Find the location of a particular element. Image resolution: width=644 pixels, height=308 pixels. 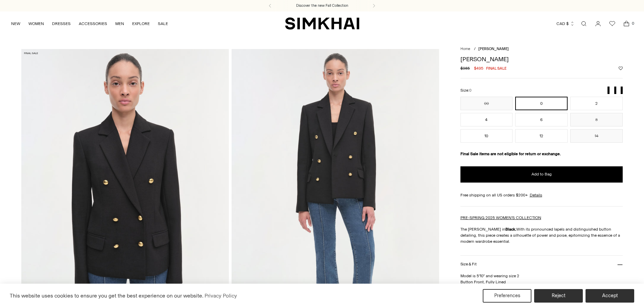

button: 12 is located at coordinates (541, 136).